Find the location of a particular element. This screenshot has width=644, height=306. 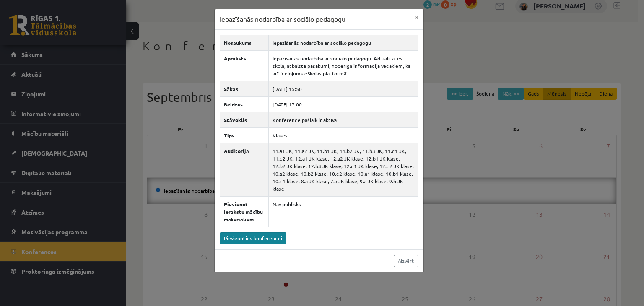

th: Stāvoklis is located at coordinates (244, 119).